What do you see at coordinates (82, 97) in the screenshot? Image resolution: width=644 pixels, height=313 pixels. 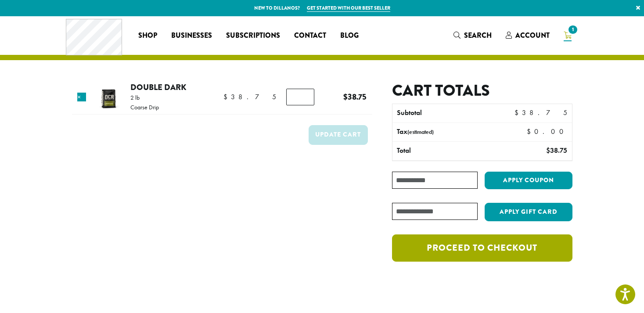 I see `a: Remove this item` at bounding box center [82, 97].